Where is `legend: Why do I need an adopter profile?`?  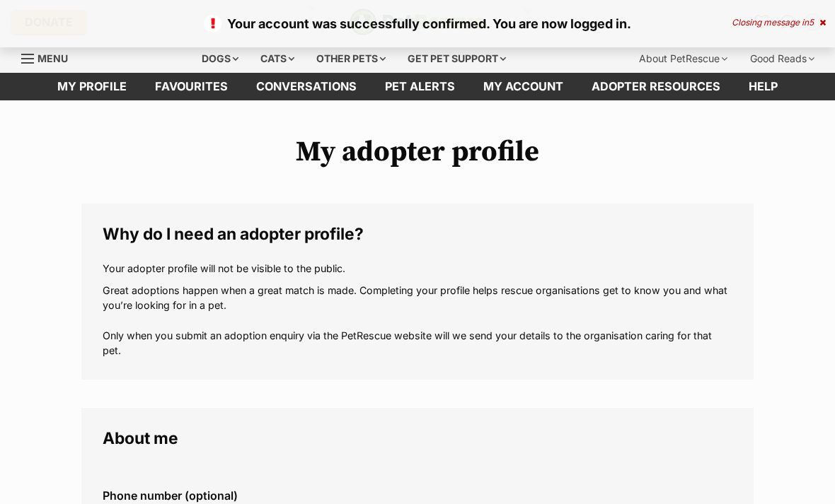 legend: Why do I need an adopter profile? is located at coordinates (418, 234).